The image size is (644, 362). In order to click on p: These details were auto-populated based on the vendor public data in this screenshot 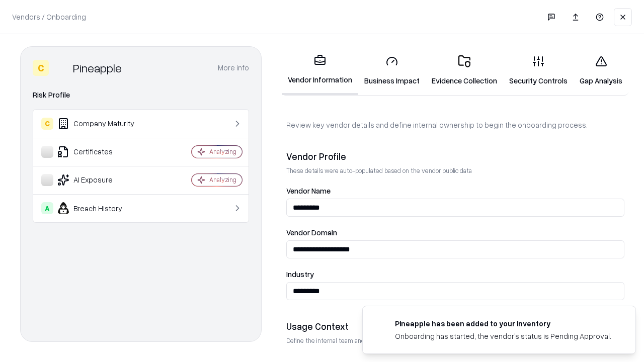, I will do `click(455, 171)`.